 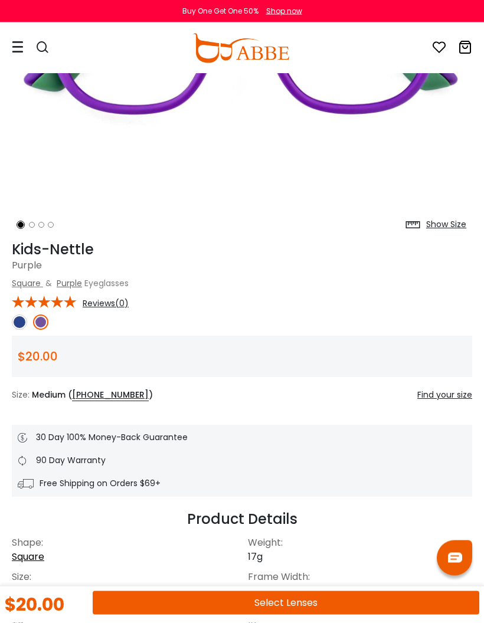 What do you see at coordinates (281, 11) in the screenshot?
I see `a: Shop now` at bounding box center [281, 11].